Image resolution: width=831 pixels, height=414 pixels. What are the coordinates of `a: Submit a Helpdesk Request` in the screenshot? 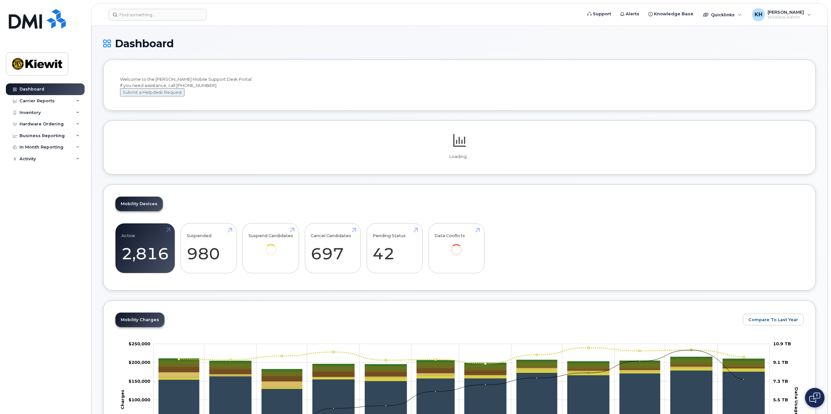 It's located at (152, 92).